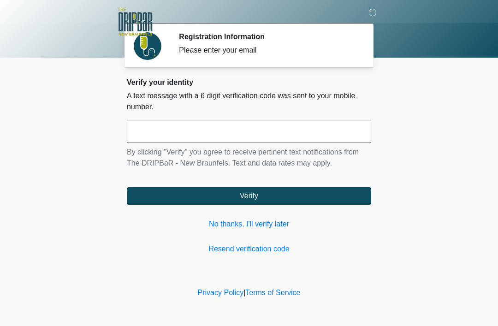  What do you see at coordinates (249, 101) in the screenshot?
I see `p: A text message with a 6 digit verification code was sent to your mobile number.` at bounding box center [249, 101].